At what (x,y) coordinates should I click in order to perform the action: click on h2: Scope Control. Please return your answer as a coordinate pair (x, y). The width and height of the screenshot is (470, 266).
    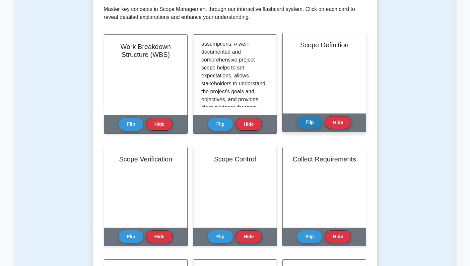
    Looking at the image, I should click on (235, 159).